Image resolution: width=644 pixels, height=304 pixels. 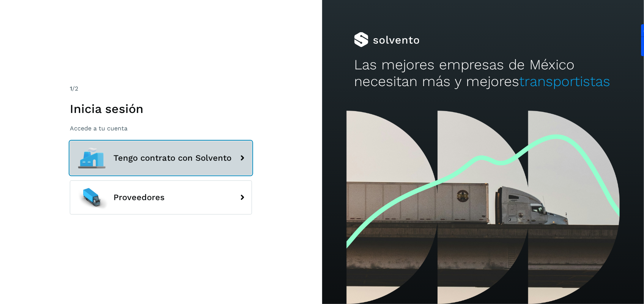 What do you see at coordinates (161, 197) in the screenshot?
I see `button: Proveedores` at bounding box center [161, 197].